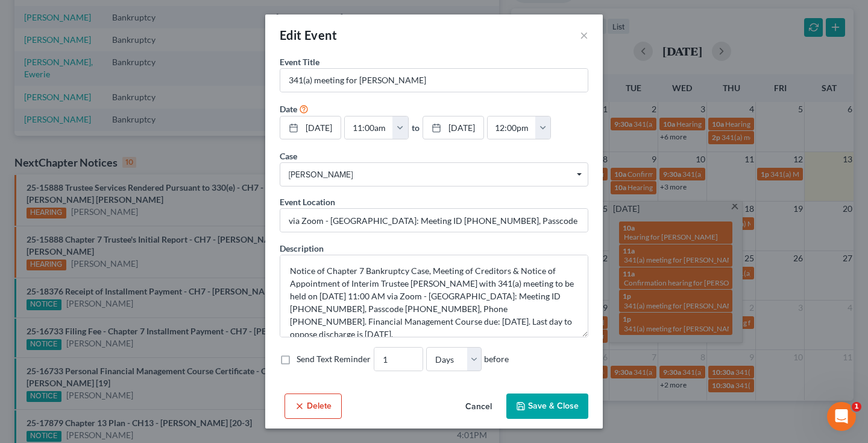 The height and width of the screenshot is (443, 868). Describe the element at coordinates (416, 127) in the screenshot. I see `label: to` at that location.